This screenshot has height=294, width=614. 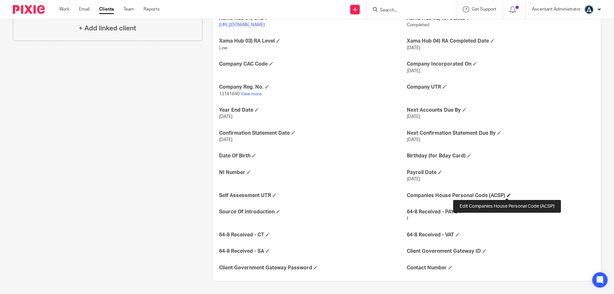 What do you see at coordinates (84, 9) in the screenshot?
I see `a: Email` at bounding box center [84, 9].